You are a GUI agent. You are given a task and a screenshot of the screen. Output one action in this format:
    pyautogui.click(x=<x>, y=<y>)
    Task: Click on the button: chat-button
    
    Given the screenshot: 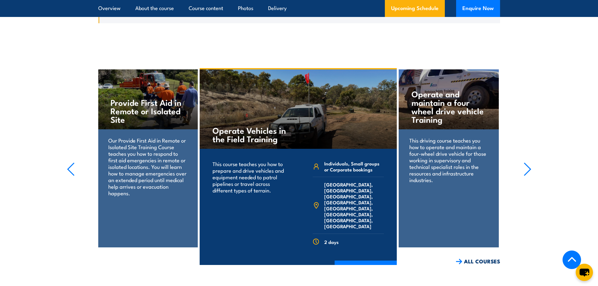 What is the action you would take?
    pyautogui.click(x=584, y=272)
    